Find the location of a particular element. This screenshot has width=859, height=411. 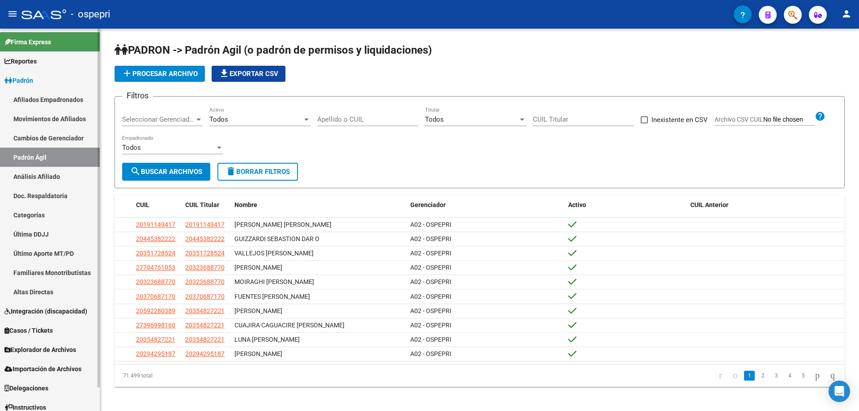

span: Gerenciador is located at coordinates (428, 205).